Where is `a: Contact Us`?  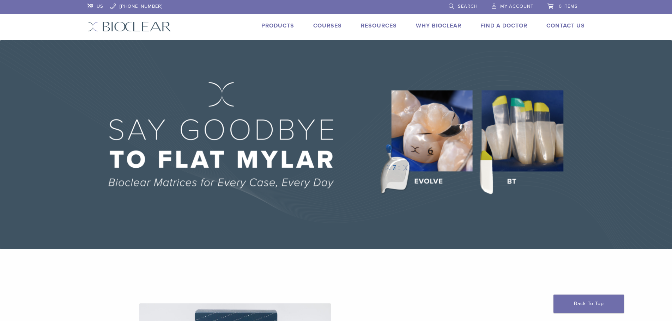 a: Contact Us is located at coordinates (565, 26).